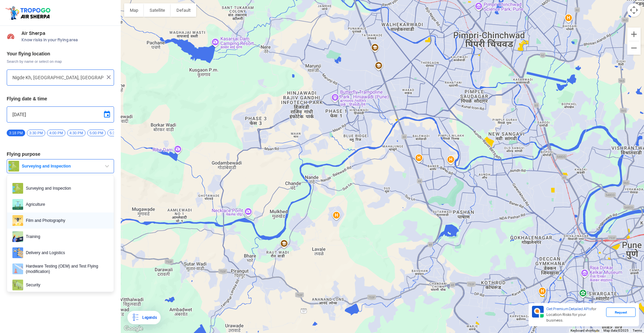 This screenshot has height=333, width=644. I want to click on button: Zoom in, so click(634, 34).